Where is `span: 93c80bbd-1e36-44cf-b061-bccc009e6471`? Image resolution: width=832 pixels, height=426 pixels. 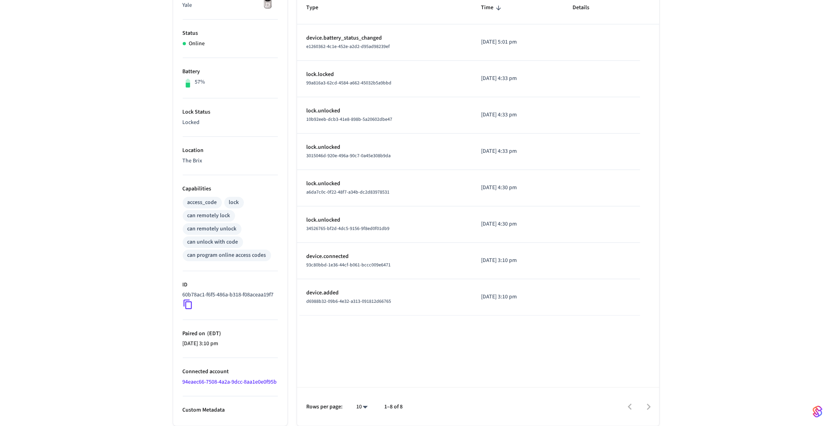 span: 93c80bbd-1e36-44cf-b061-bccc009e6471 is located at coordinates (349, 265).